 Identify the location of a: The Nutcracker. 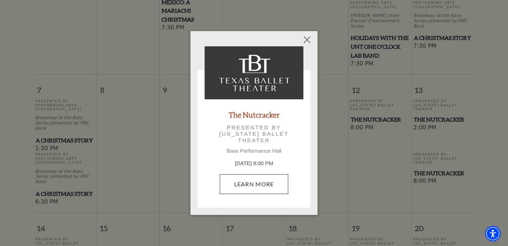
(254, 114).